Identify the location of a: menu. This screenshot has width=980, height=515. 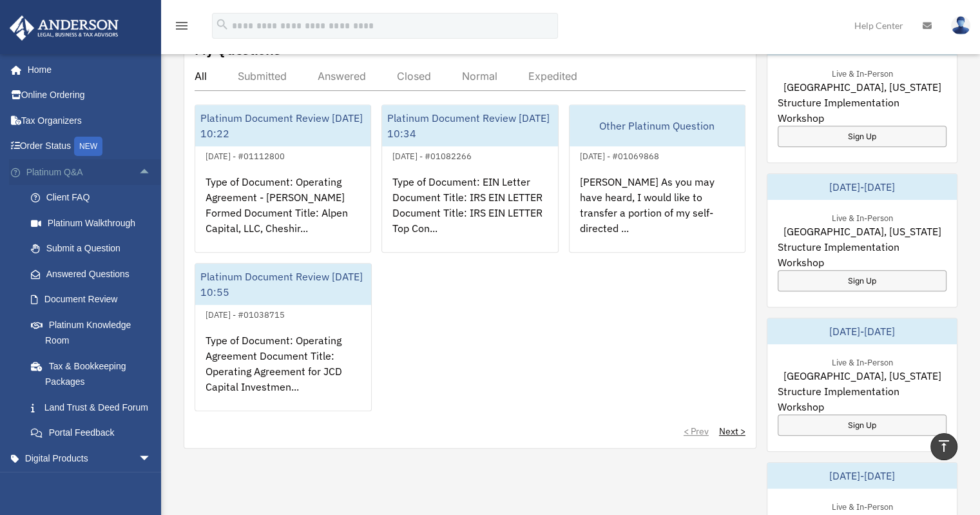
(182, 28).